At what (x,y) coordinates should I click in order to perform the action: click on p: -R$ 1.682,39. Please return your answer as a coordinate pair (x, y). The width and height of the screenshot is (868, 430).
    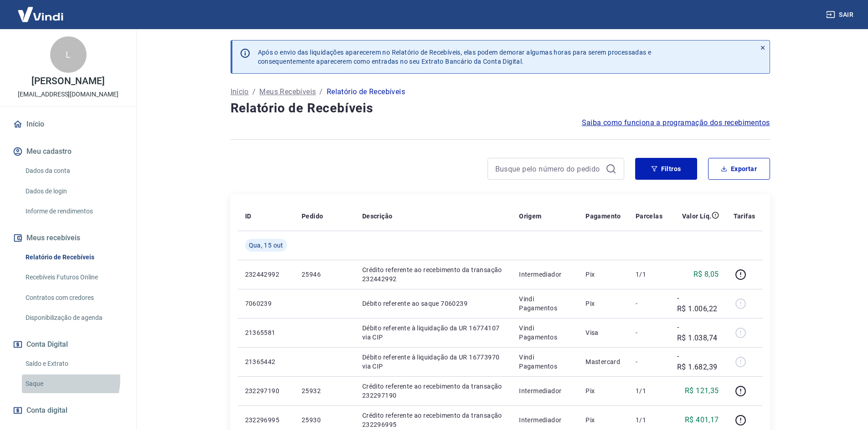
    Looking at the image, I should click on (698, 362).